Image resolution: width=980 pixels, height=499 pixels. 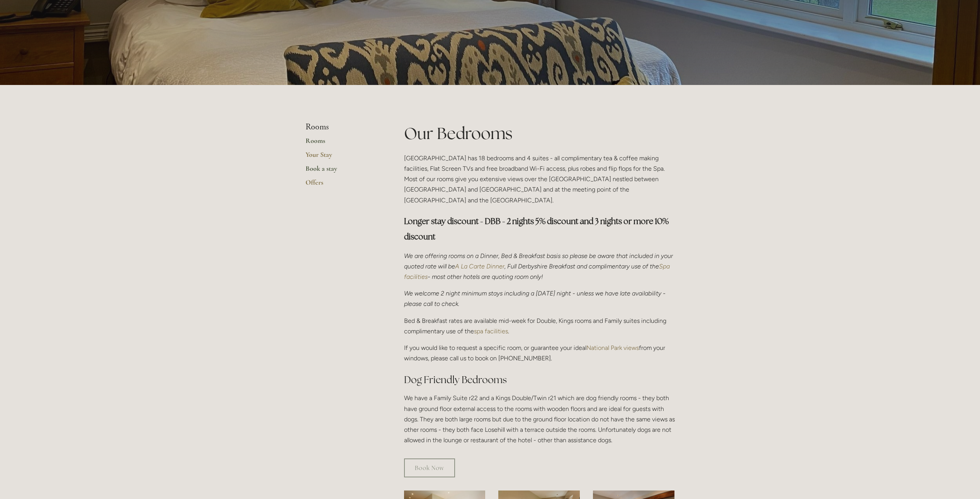 What do you see at coordinates (342, 143) in the screenshot?
I see `a: Rooms` at bounding box center [342, 143].